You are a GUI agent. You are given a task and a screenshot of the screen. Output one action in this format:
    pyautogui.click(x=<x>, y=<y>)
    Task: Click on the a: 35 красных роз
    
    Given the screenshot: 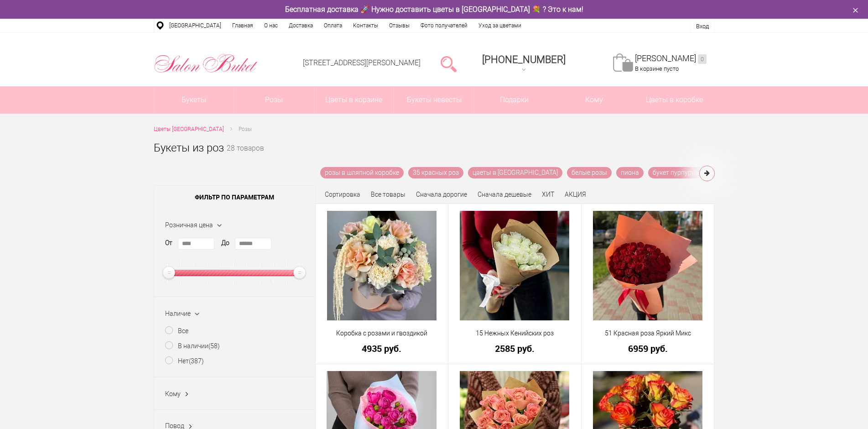 What is the action you would take?
    pyautogui.click(x=435, y=172)
    